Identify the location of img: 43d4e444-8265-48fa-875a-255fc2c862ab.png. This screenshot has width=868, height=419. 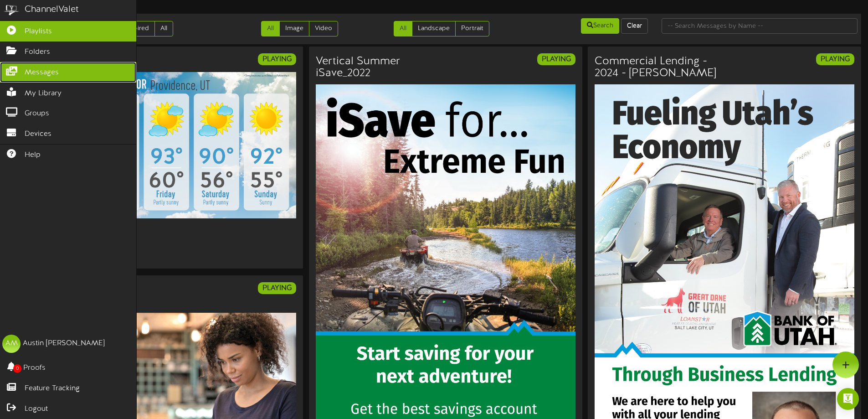
(166, 145).